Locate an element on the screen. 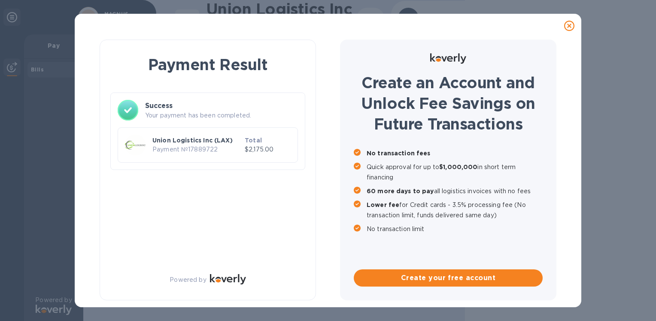 The image size is (656, 321). p: No transaction limit is located at coordinates (455, 229).